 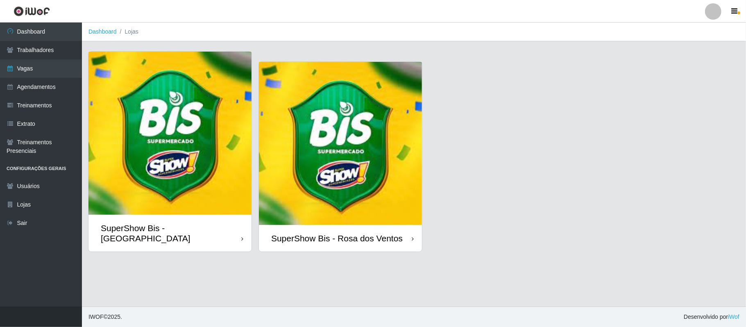 What do you see at coordinates (127, 32) in the screenshot?
I see `li: Lojas` at bounding box center [127, 32].